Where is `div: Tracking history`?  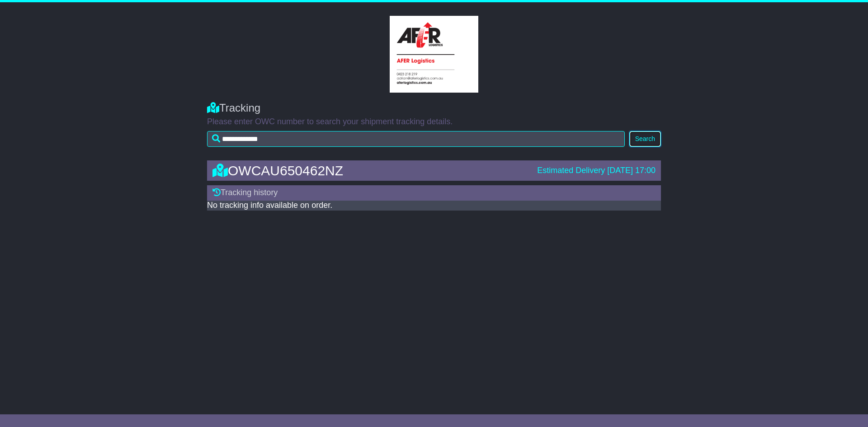 div: Tracking history is located at coordinates (434, 193).